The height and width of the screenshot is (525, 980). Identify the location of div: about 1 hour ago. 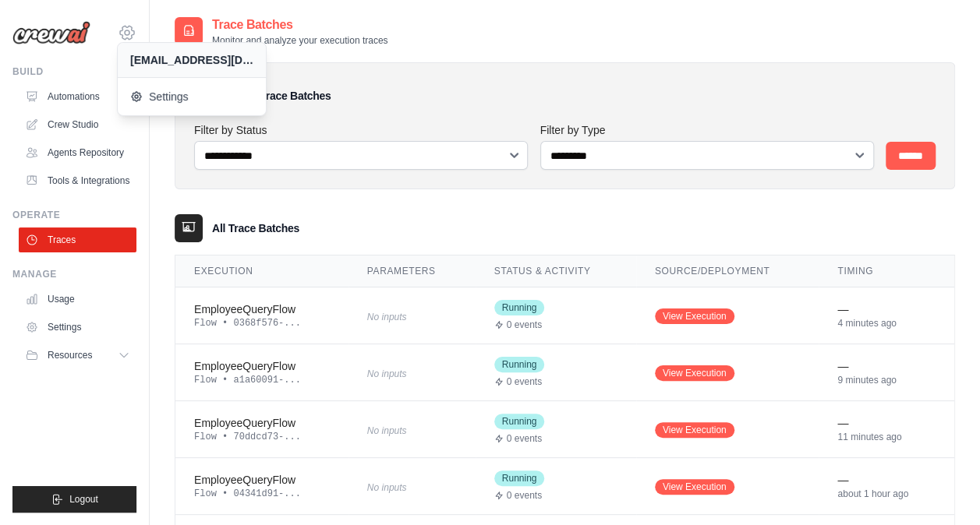
(886, 493).